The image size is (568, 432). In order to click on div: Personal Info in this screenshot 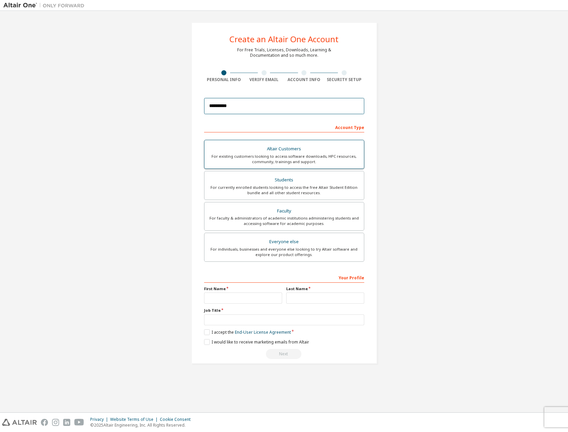, I will do `click(224, 80)`.